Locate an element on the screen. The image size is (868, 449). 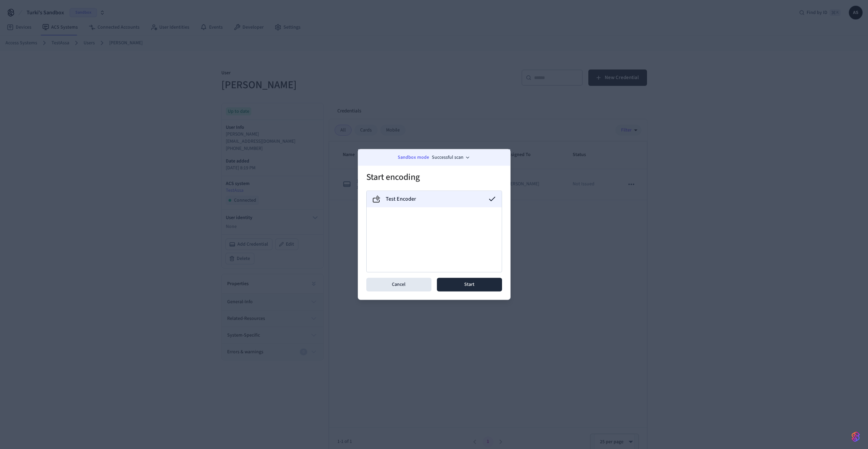
label: Test Encoder is located at coordinates (401, 199).